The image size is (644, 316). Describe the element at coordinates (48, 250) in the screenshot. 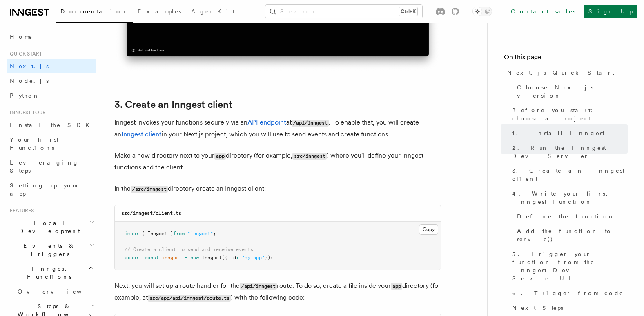

I see `span: Events & Triggers` at that location.